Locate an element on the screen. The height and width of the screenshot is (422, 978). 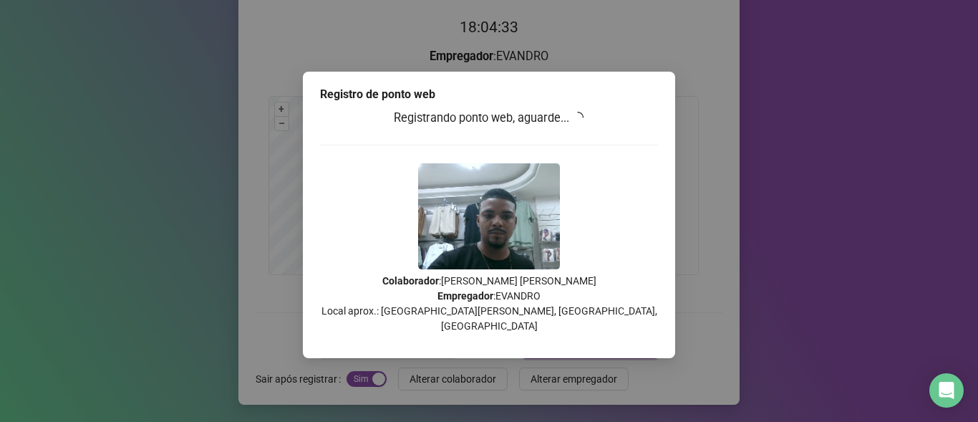
img: 2Q== is located at coordinates (489, 216).